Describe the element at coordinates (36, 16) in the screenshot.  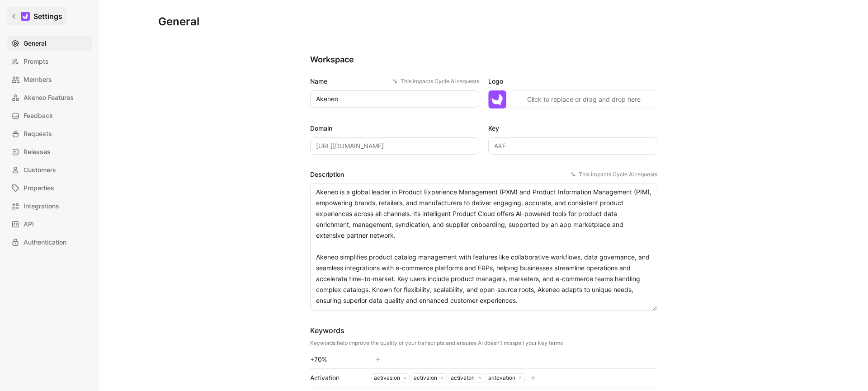
I see `a: Settings` at that location.